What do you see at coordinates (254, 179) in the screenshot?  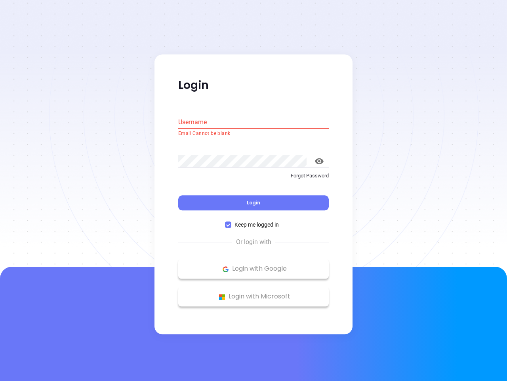 I see `a: Forgot Password` at bounding box center [254, 179].